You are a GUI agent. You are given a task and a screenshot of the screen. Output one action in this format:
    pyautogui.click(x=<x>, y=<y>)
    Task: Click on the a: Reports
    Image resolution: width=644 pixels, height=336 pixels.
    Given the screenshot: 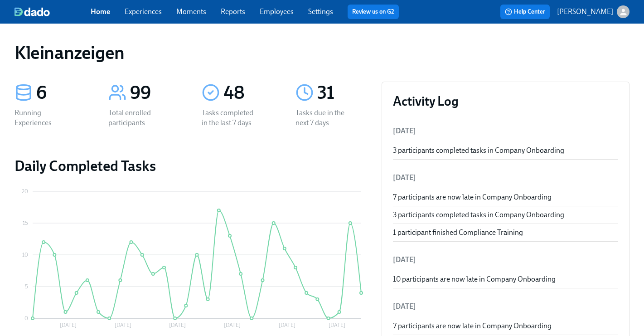 What is the action you would take?
    pyautogui.click(x=233, y=11)
    